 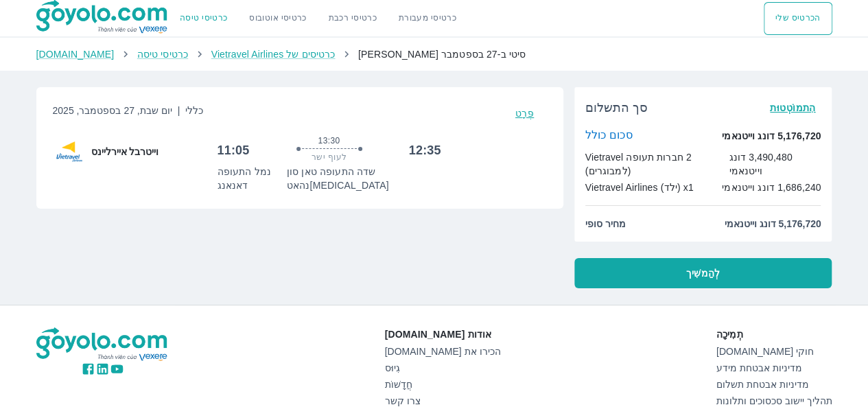 I want to click on font: מחיר סופי, so click(x=605, y=224).